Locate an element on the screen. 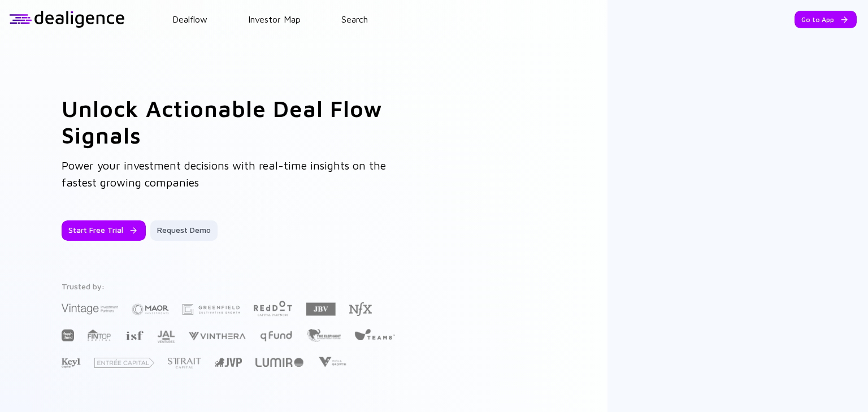  img: Key1 Capital is located at coordinates (71, 363).